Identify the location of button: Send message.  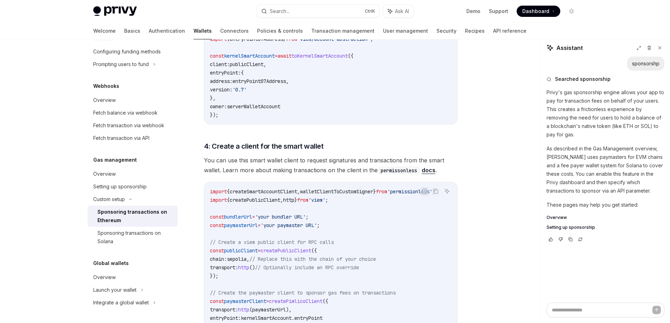
(657, 310).